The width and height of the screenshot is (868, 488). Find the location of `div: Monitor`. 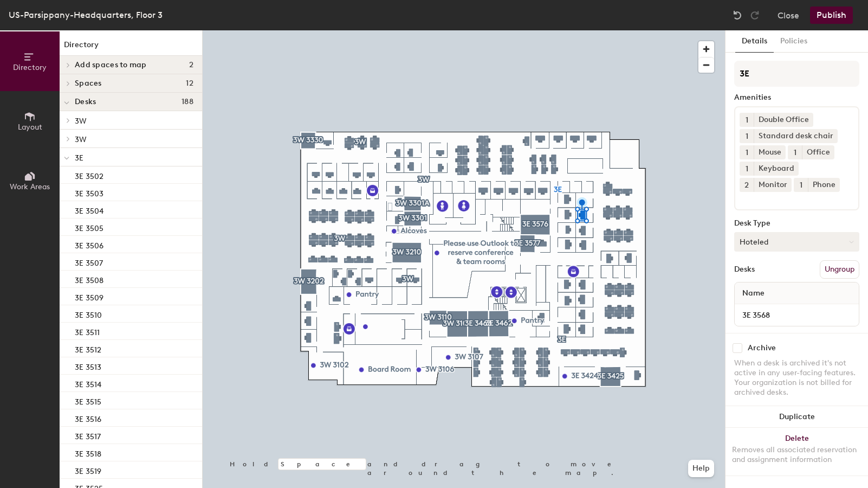

div: Monitor is located at coordinates (773, 185).